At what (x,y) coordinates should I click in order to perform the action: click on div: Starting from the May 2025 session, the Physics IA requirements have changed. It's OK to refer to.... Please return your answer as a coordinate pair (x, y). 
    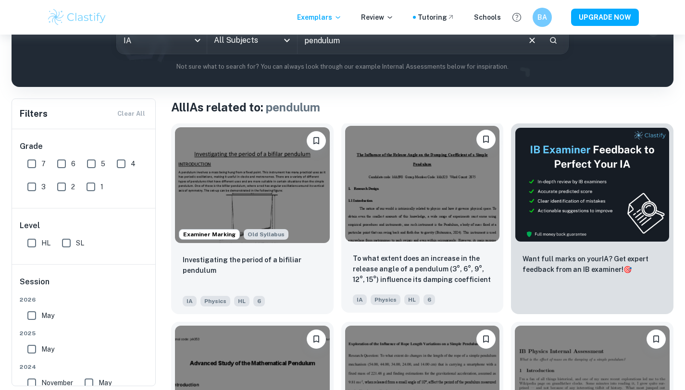
    Looking at the image, I should click on (266, 235).